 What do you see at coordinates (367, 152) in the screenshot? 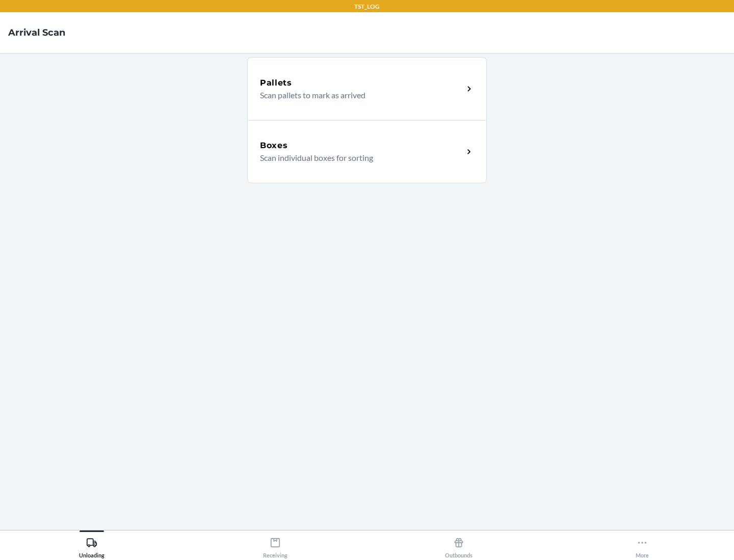
I see `a: BoxesScan individual boxes for sorting` at bounding box center [367, 152].